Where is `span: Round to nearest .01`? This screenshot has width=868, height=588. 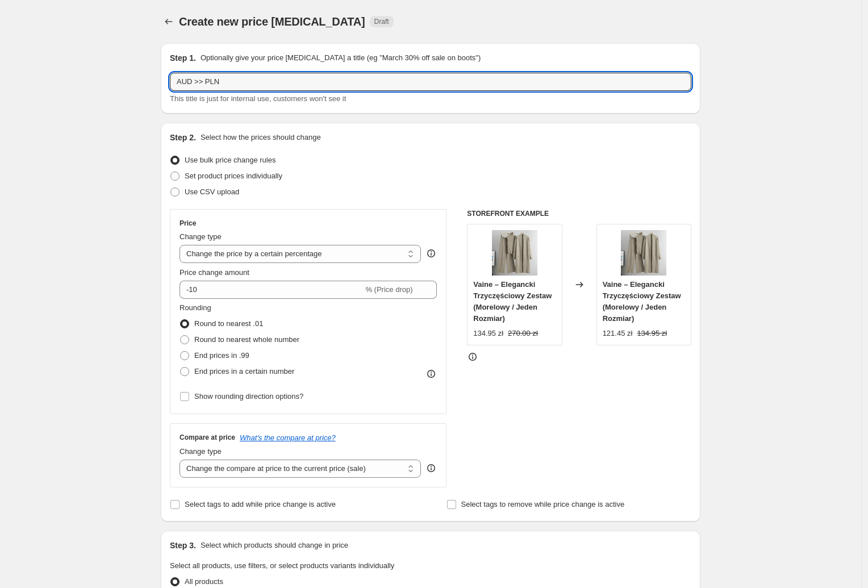
span: Round to nearest .01 is located at coordinates (228, 323).